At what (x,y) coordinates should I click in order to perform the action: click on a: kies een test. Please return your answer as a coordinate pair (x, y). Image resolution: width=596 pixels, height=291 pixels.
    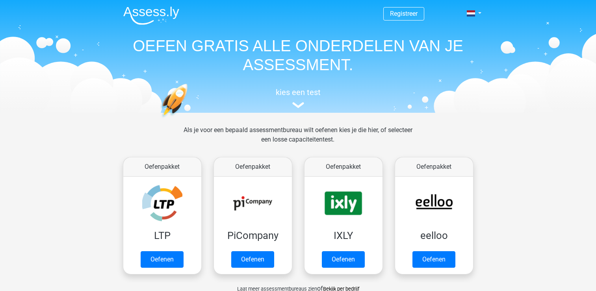
    Looking at the image, I should click on (298, 98).